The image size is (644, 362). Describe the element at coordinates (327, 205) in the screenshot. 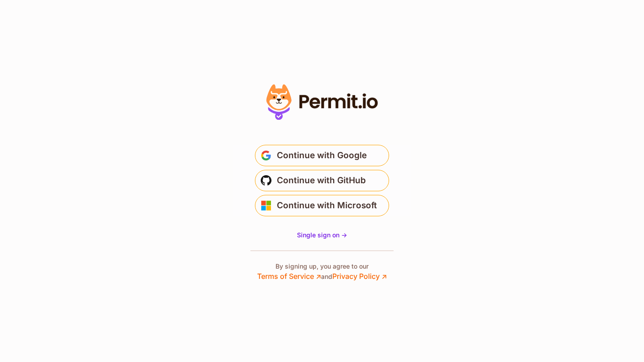

I see `span: Continue with Microsoft` at that location.